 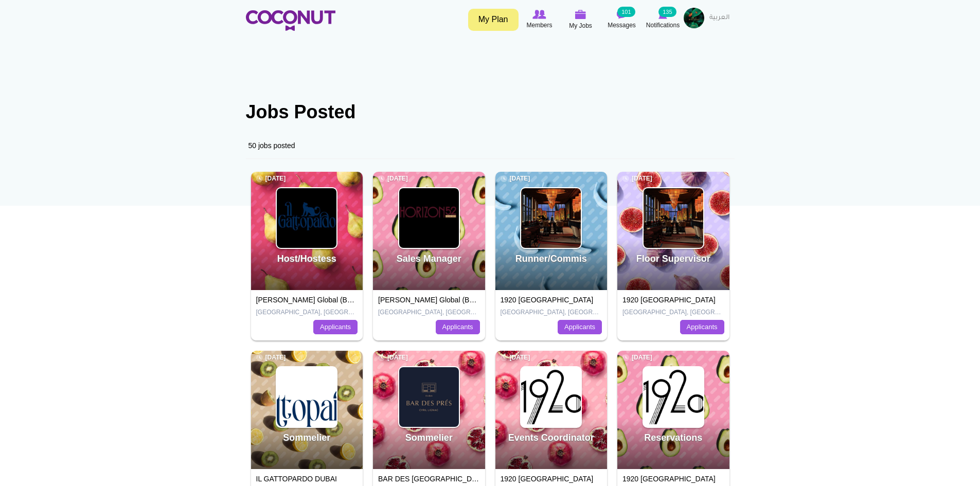 I want to click on a: My Plan, so click(x=493, y=19).